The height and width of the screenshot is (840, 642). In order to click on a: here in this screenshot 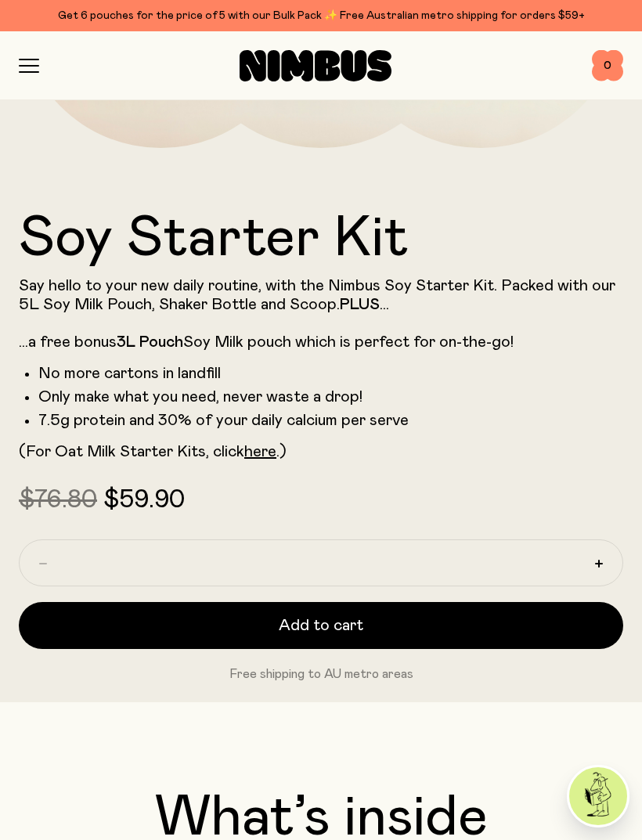, I will do `click(260, 451)`.